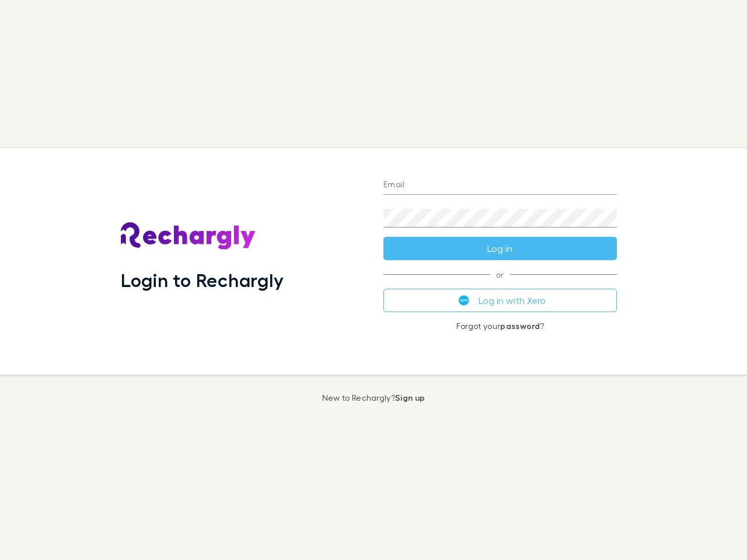  What do you see at coordinates (410, 397) in the screenshot?
I see `a: Sign up` at bounding box center [410, 397].